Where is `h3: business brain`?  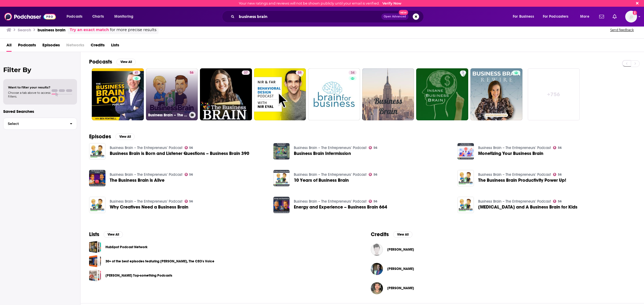 h3: business brain is located at coordinates (52, 29).